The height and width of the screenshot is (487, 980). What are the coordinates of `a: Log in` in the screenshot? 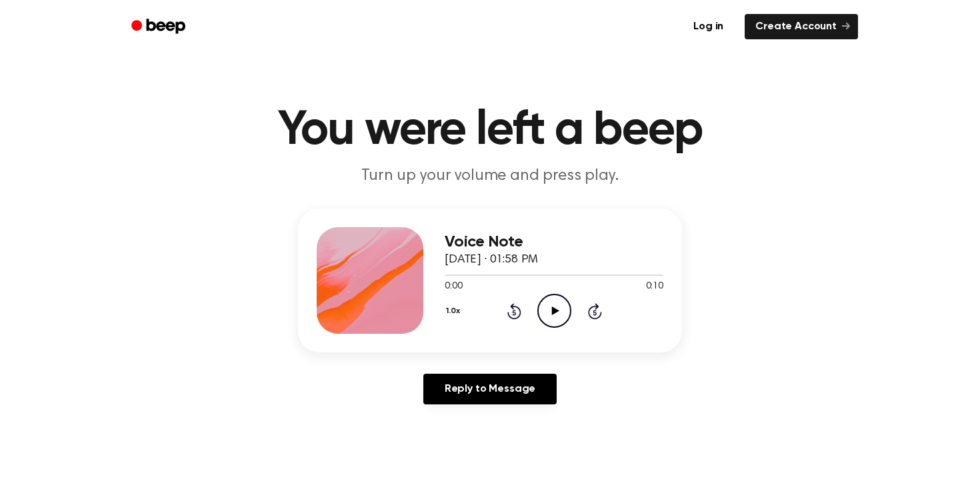 It's located at (708, 26).